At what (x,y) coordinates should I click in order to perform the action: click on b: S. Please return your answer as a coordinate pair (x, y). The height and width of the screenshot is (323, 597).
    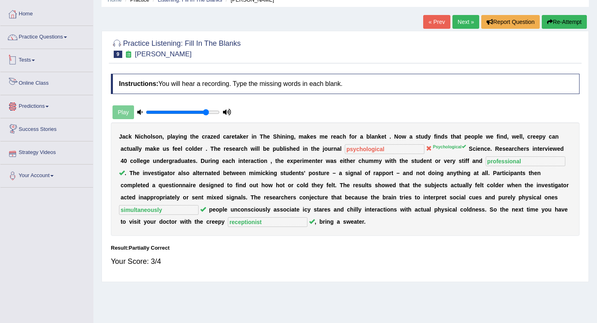
    Looking at the image, I should click on (274, 137).